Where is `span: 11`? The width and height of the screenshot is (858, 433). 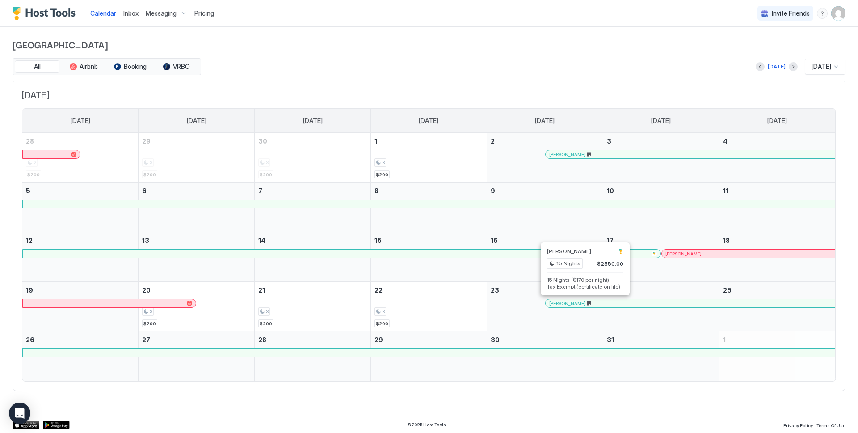
span: 11 is located at coordinates (726, 190).